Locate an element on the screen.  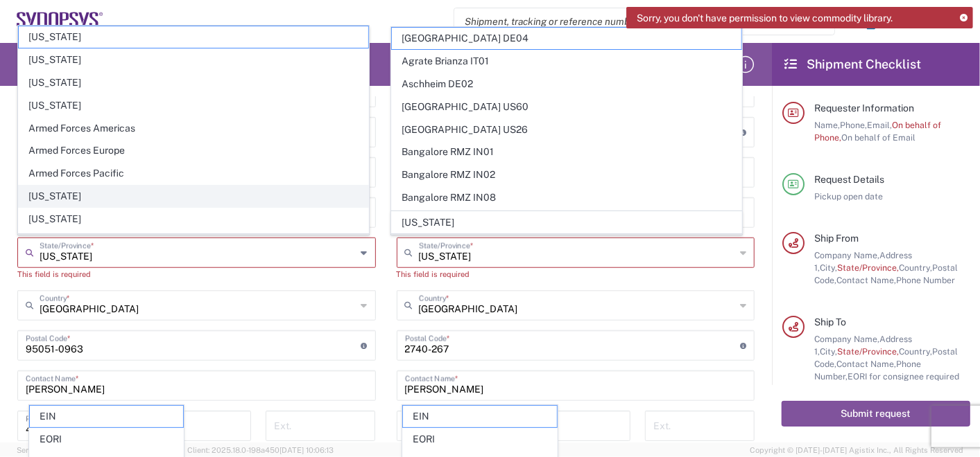
span: Ship To is located at coordinates (830, 322).